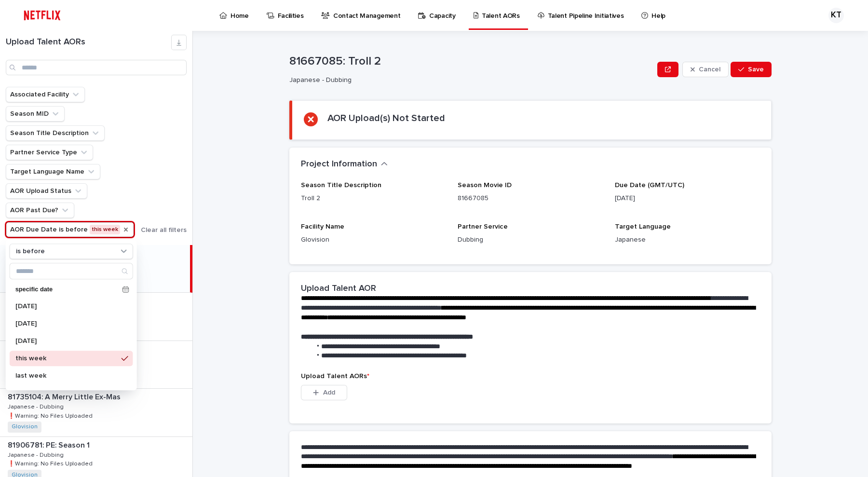 This screenshot has height=477, width=868. Describe the element at coordinates (46, 191) in the screenshot. I see `button: AOR Upload Status` at that location.